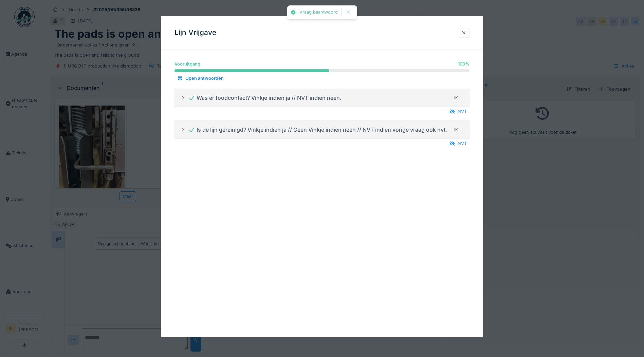 This screenshot has height=357, width=644. I want to click on div: Was er foodcontact? Vinkje indien ja // NVT indien neen., so click(265, 98).